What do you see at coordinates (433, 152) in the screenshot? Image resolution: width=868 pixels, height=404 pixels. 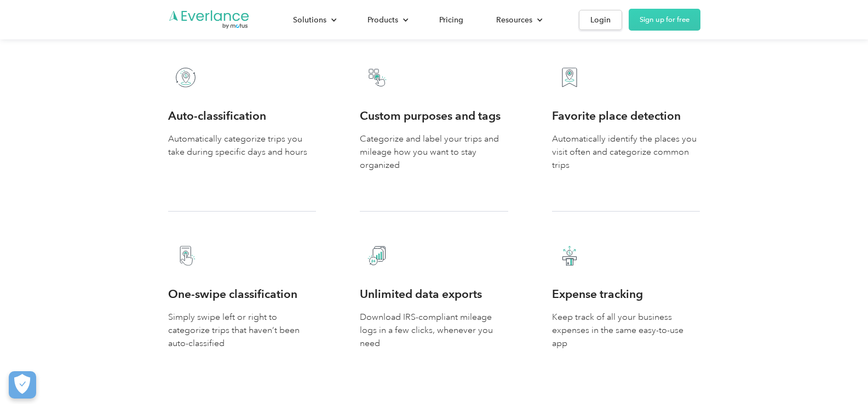 I see `p: Categorize and label your trips and mileage how you want to stay organized` at bounding box center [433, 152].